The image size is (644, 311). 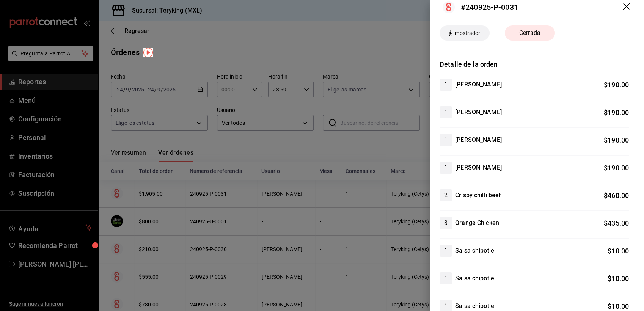 What do you see at coordinates (445, 223) in the screenshot?
I see `span: 3` at bounding box center [445, 223].